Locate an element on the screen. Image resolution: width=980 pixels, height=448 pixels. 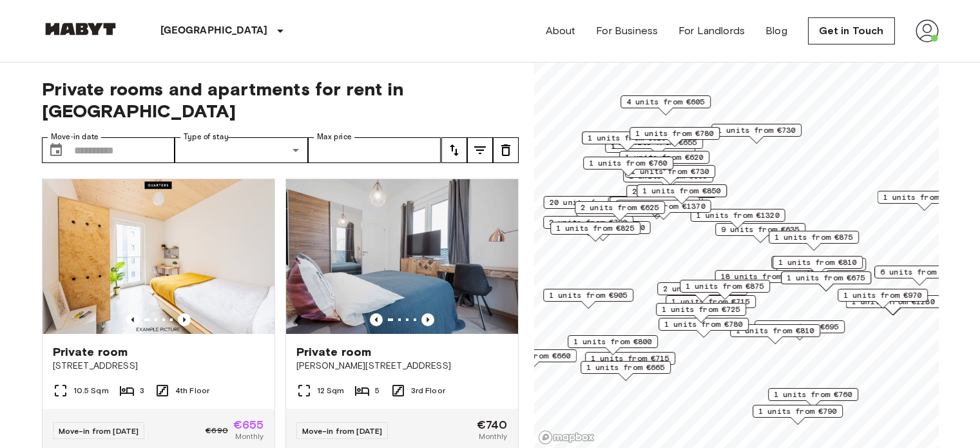
span: €690 is located at coordinates (217, 430).